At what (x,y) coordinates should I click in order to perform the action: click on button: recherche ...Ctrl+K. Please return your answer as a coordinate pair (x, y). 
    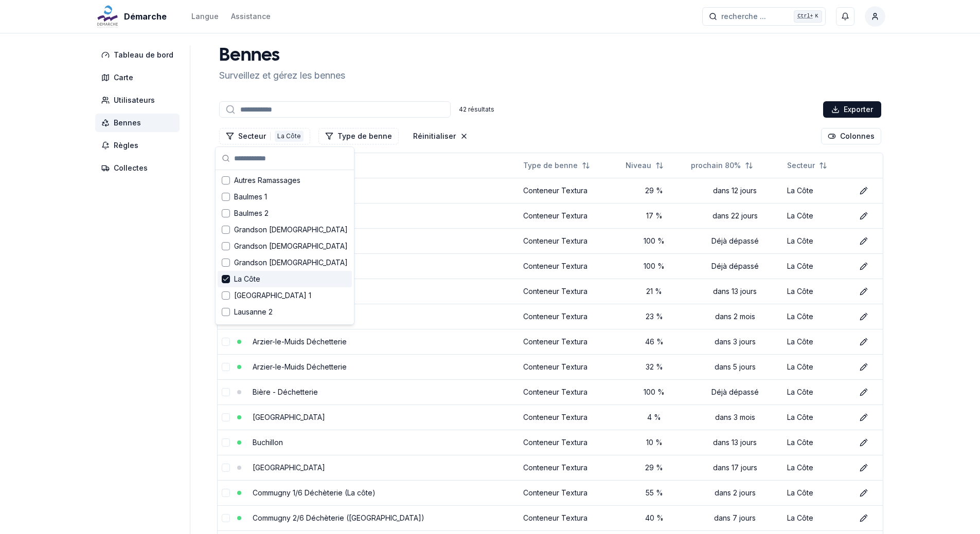
    Looking at the image, I should click on (763, 16).